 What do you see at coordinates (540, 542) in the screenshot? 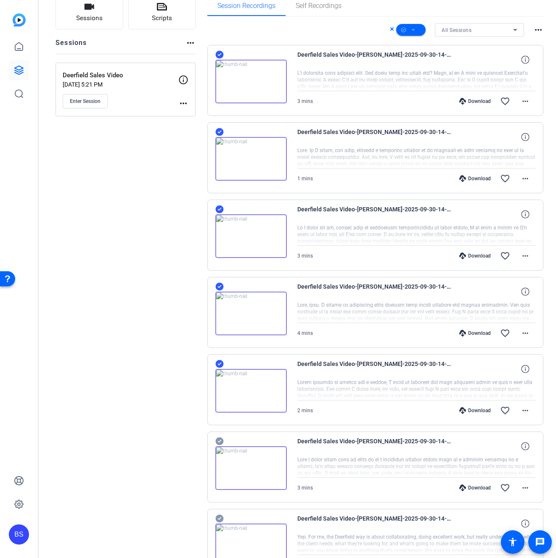
I see `mat-icon: message` at bounding box center [540, 542].